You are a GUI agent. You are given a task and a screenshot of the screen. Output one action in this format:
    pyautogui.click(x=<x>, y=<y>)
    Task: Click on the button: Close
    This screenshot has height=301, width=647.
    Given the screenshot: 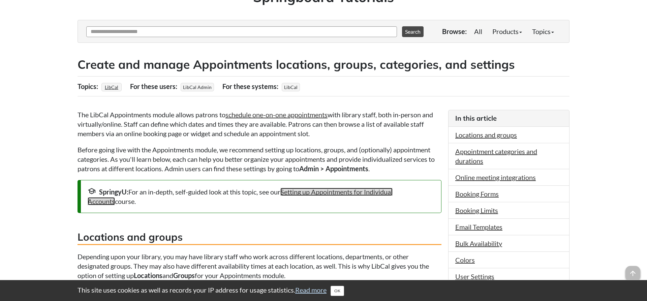 What is the action you would take?
    pyautogui.click(x=337, y=291)
    